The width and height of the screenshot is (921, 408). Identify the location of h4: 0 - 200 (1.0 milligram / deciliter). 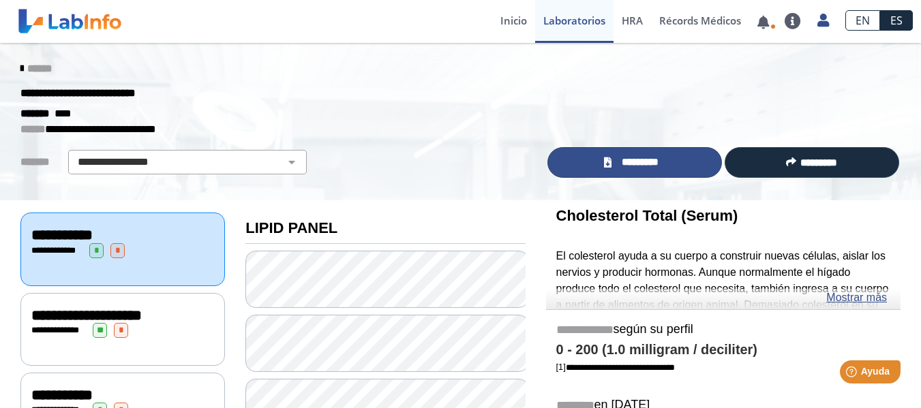
(723, 350).